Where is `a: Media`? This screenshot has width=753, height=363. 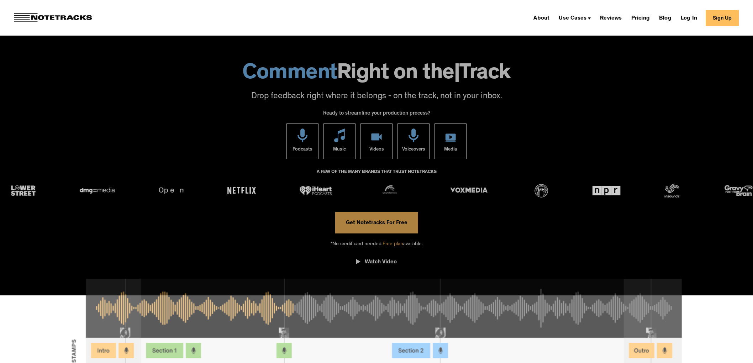
a: Media is located at coordinates (451, 141).